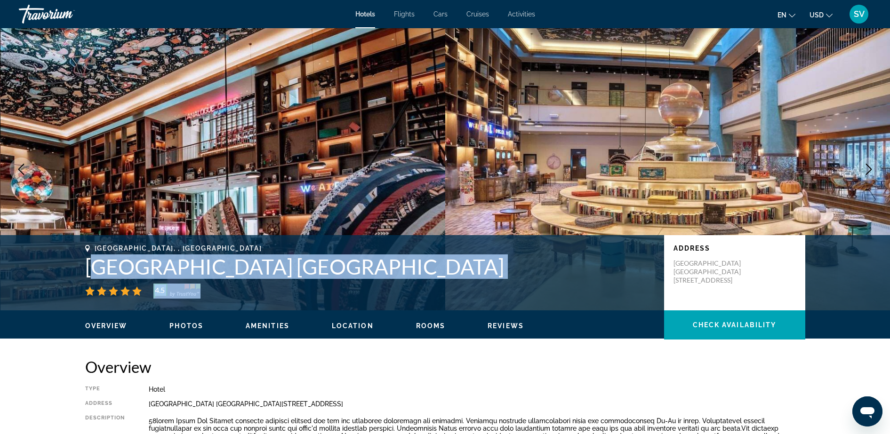  Describe the element at coordinates (66, 14) in the screenshot. I see `a: Travorium` at that location.